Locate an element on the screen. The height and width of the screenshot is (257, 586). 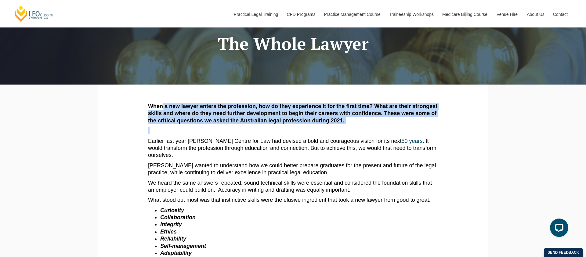
a: Contact is located at coordinates (560, 14).